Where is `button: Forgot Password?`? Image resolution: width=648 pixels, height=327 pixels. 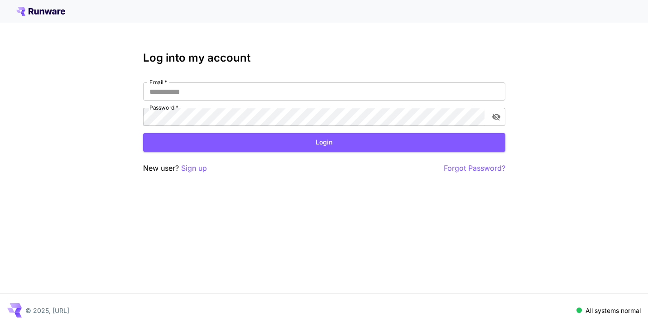
button: Forgot Password? is located at coordinates (475, 168).